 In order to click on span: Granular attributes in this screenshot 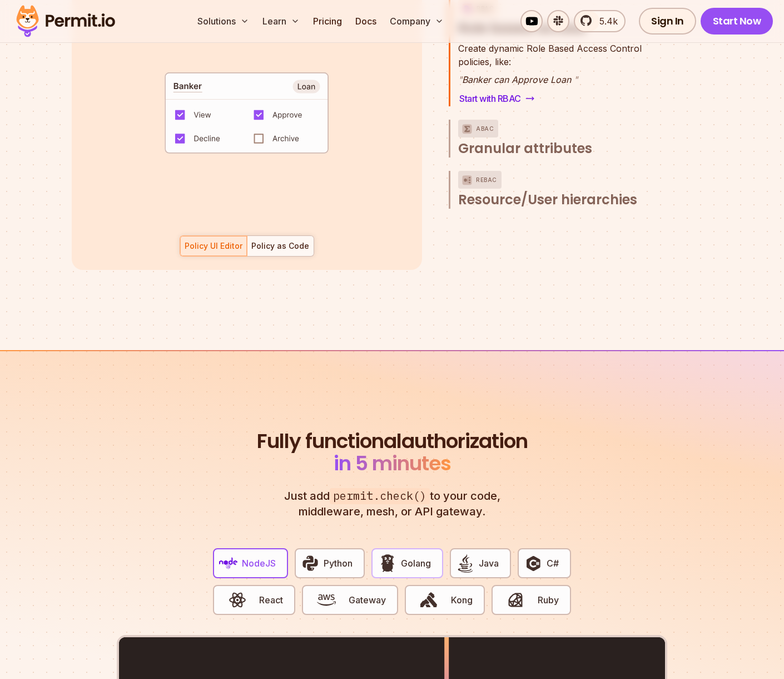, I will do `click(525, 149)`.